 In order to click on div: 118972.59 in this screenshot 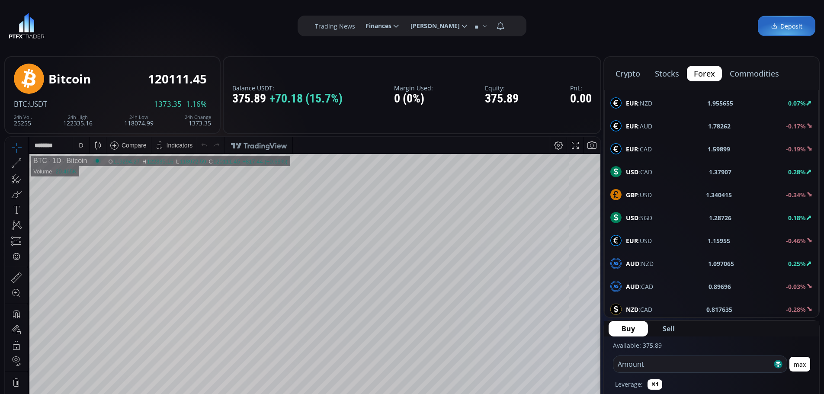, I will do `click(187, 24)`.